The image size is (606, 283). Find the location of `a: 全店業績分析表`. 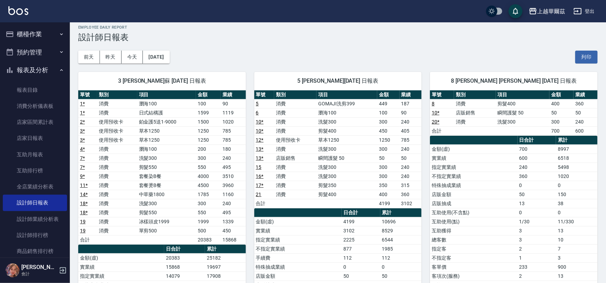

a: 全店業績分析表 is located at coordinates (35, 187).